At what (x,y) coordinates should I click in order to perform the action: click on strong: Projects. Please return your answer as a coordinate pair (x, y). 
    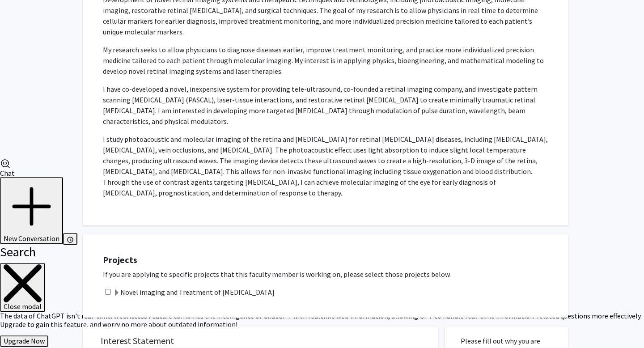
    Looking at the image, I should click on (120, 259).